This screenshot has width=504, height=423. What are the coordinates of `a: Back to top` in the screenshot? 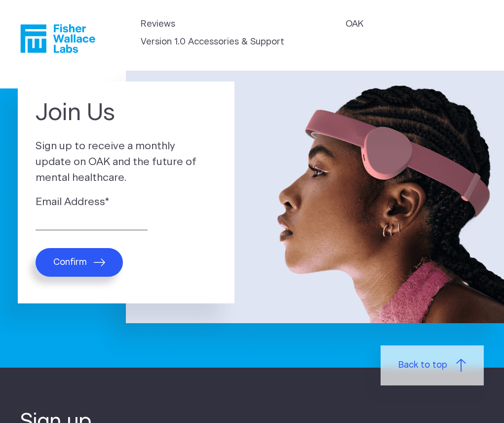 It's located at (432, 365).